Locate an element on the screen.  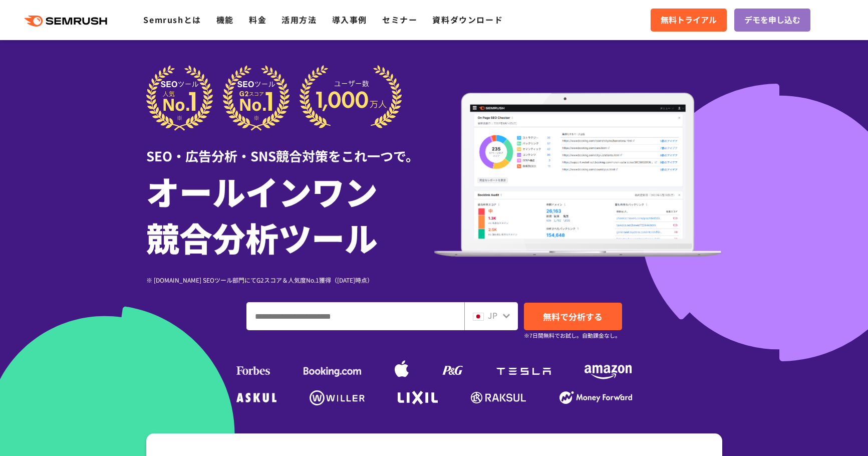
span: 無料で分析する is located at coordinates (573, 316).